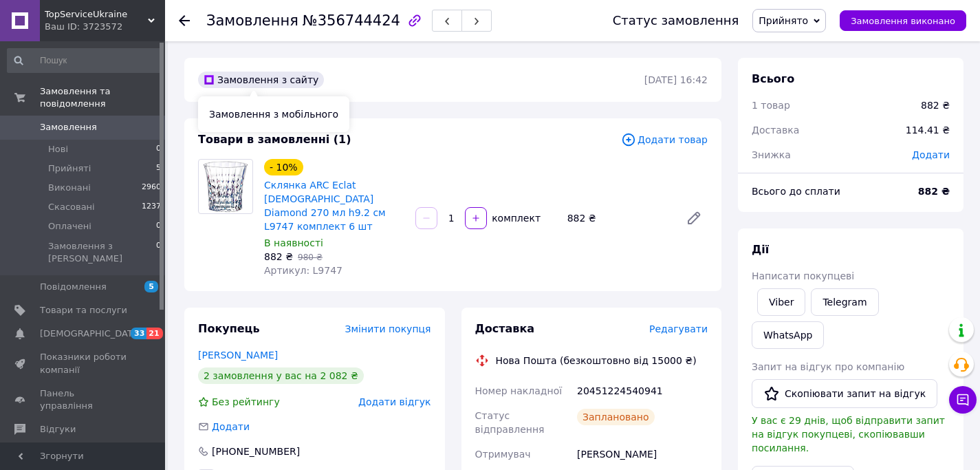 The height and width of the screenshot is (470, 980). I want to click on span: Відгуки, so click(58, 429).